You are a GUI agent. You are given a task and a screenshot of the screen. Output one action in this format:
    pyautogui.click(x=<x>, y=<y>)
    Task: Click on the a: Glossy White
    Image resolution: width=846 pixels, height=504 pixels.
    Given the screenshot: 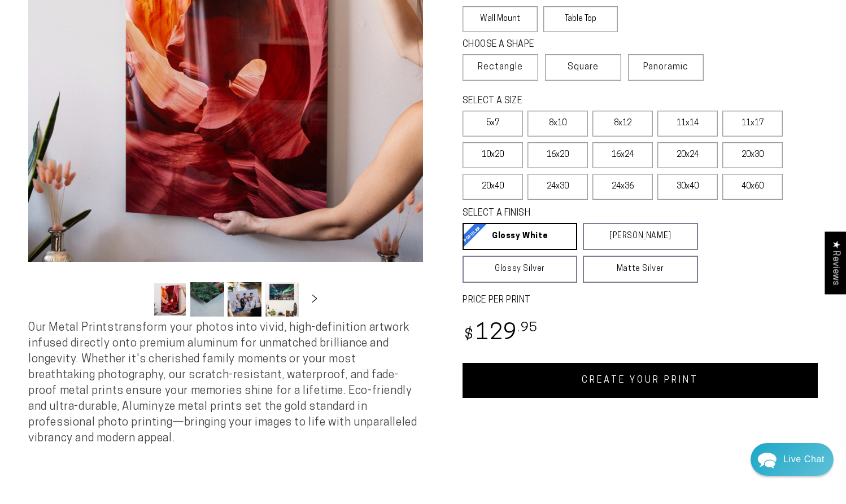 What is the action you would take?
    pyautogui.click(x=520, y=236)
    